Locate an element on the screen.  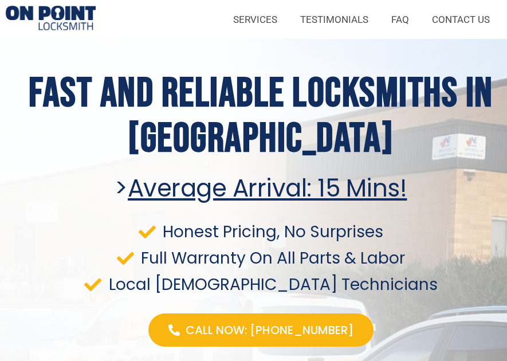
img: Locksmiths Locations 1 is located at coordinates (50, 19).